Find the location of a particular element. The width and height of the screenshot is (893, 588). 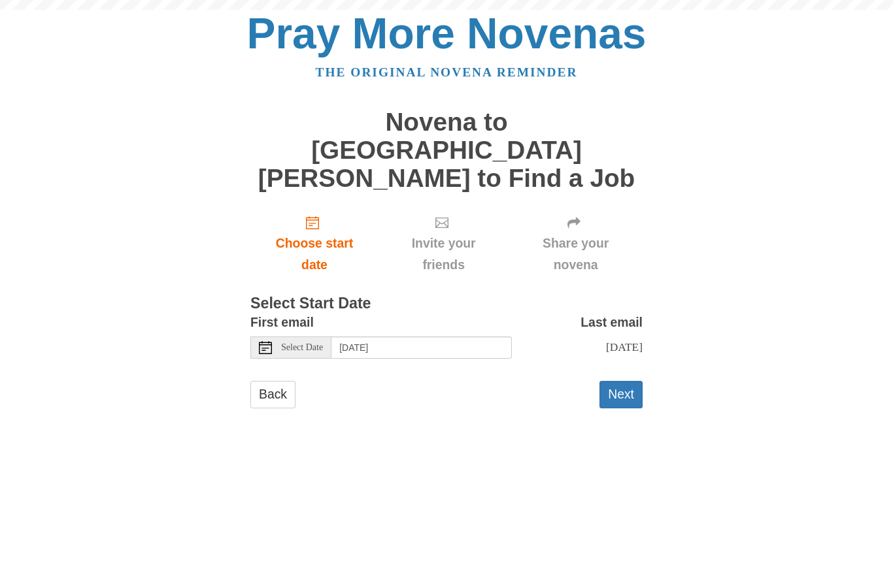

a: Pray More Novenas is located at coordinates (447, 33).